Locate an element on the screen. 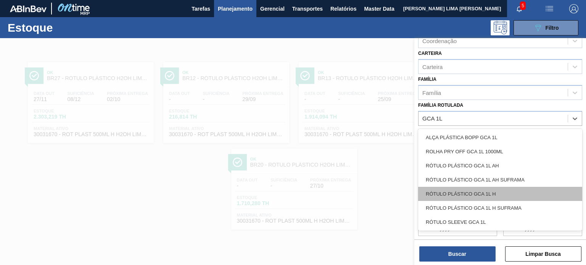 This screenshot has height=265, width=586. span: Planejamento is located at coordinates (235, 9).